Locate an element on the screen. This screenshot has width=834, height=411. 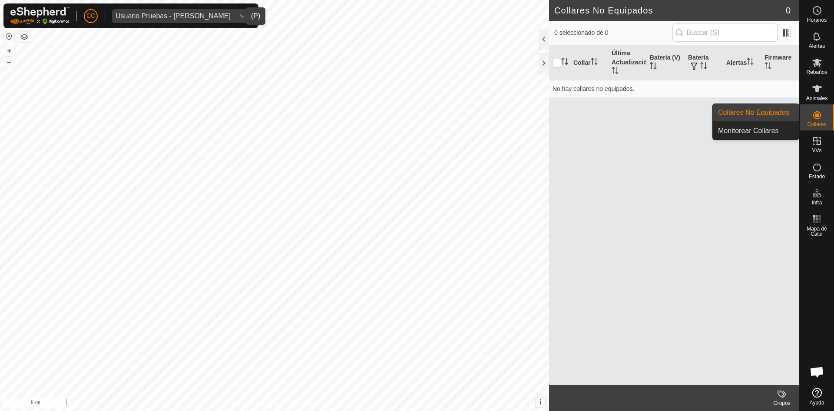
span: Estado is located at coordinates (817, 176).